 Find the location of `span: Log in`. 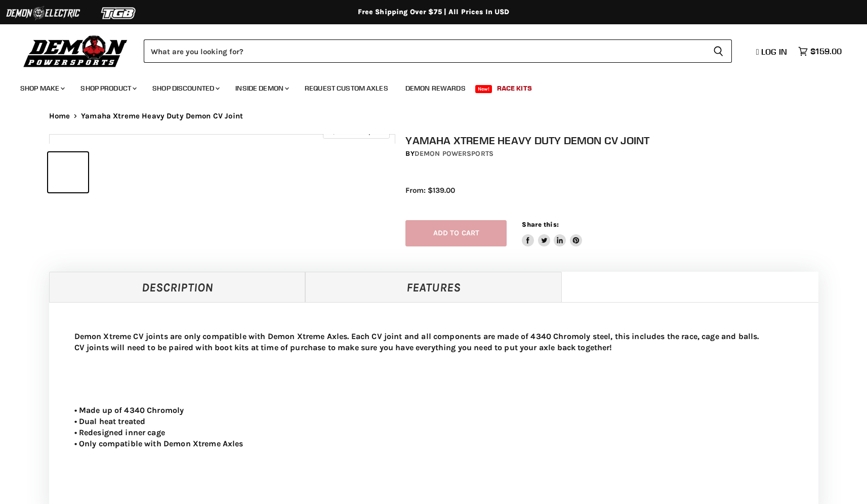

span: Log in is located at coordinates (774, 52).